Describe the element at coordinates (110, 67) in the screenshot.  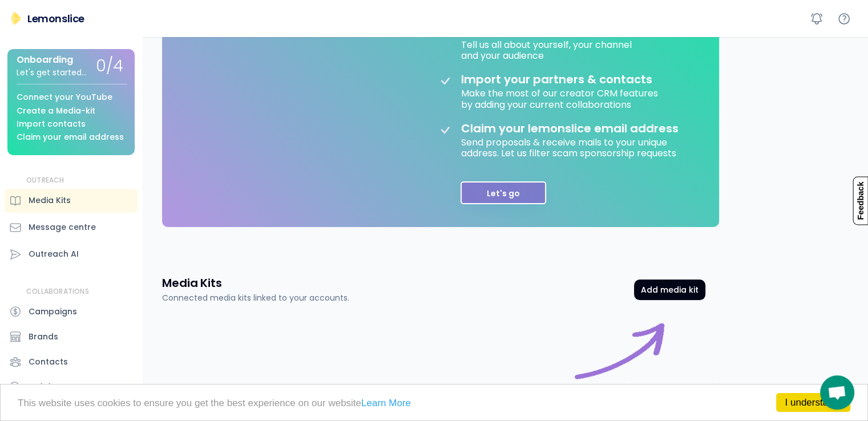
I see `div: 0/4` at that location.